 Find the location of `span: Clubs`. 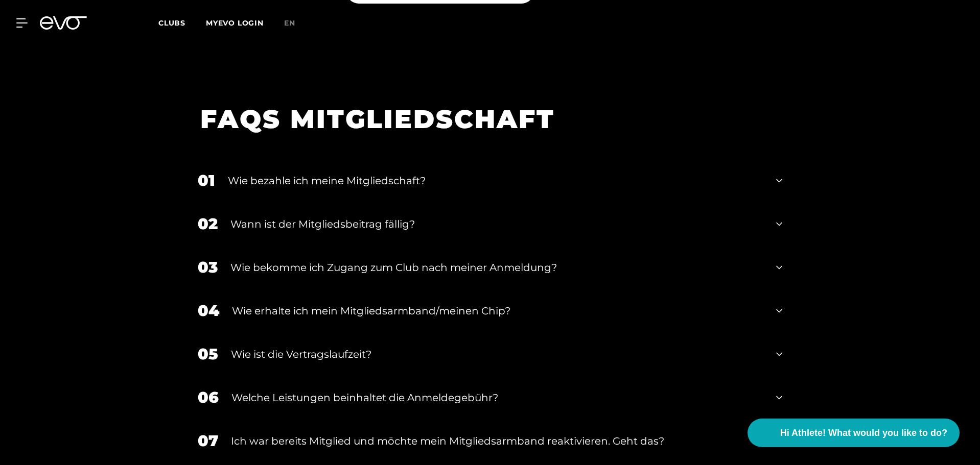

span: Clubs is located at coordinates (172, 23).